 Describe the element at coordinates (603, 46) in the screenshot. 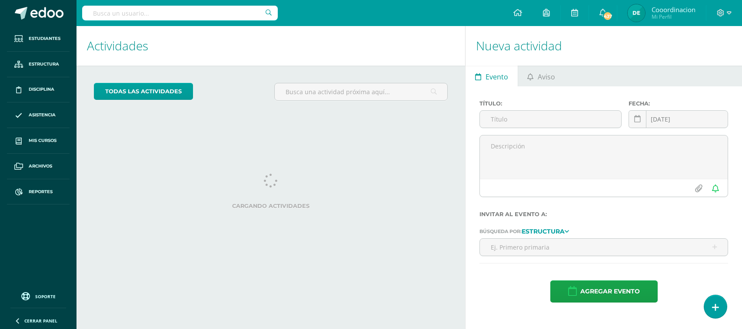

I see `h1: Nueva actividad` at that location.